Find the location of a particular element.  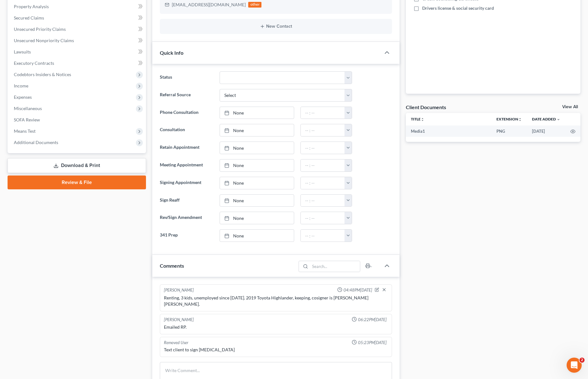

i: expand_more is located at coordinates (558, 119).